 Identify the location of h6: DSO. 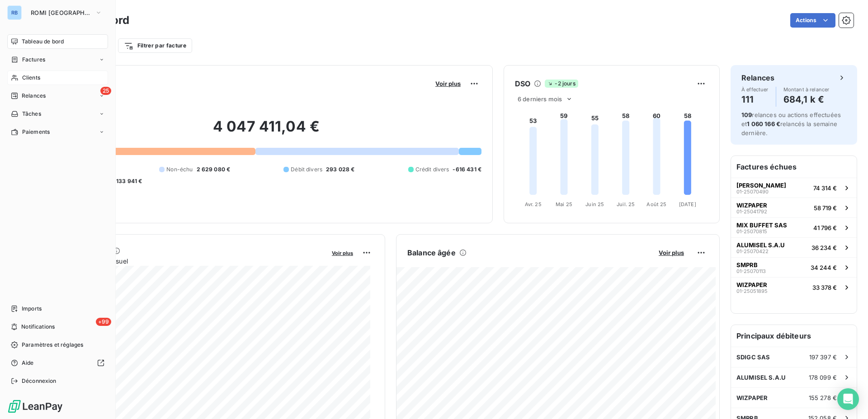
(523, 84).